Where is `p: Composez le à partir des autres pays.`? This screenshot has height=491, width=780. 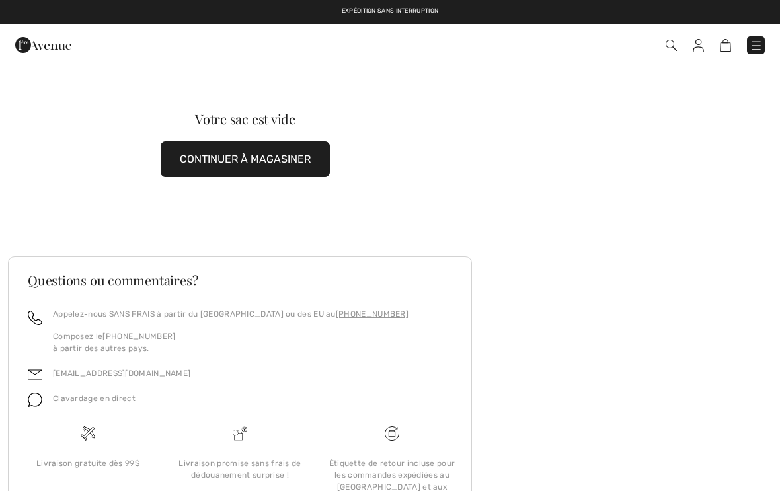 p: Composez le à partir des autres pays. is located at coordinates (231, 342).